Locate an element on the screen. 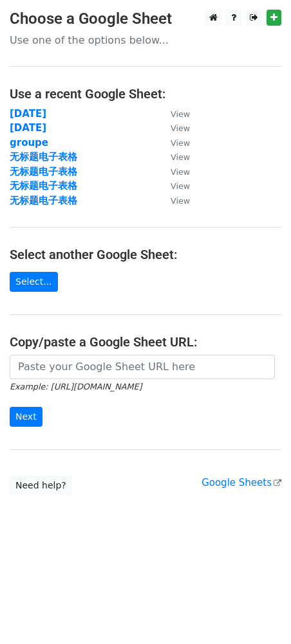 This screenshot has width=291, height=644. p: Use one of the options below... is located at coordinates (145, 40).